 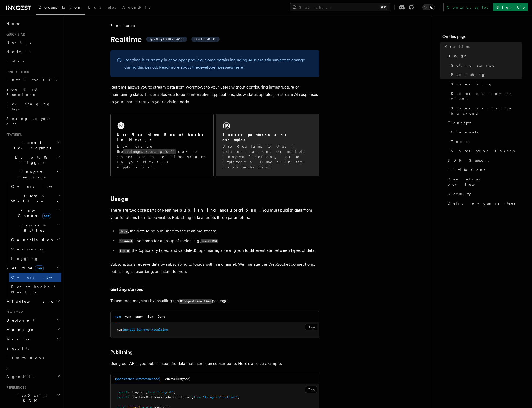 I want to click on span: Logging, so click(x=25, y=258).